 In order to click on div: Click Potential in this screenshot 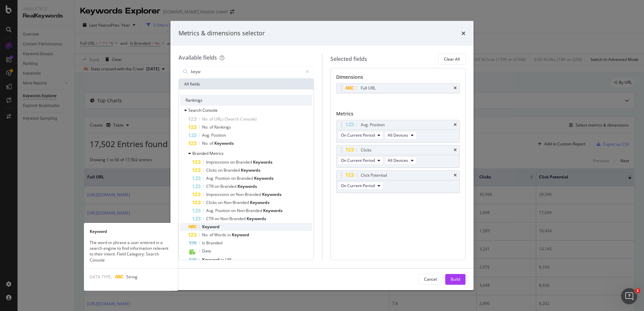, I will do `click(374, 175)`.